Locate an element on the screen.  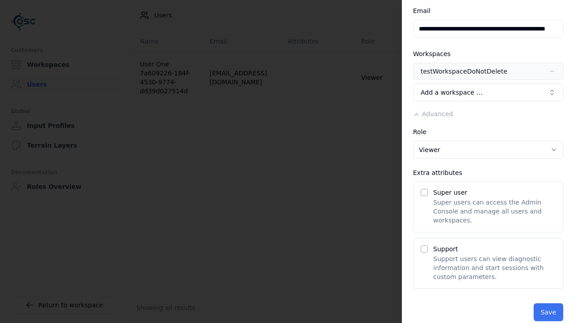
p: Support users can view diagnostic information and start sessions with custom parameters. is located at coordinates (495, 268).